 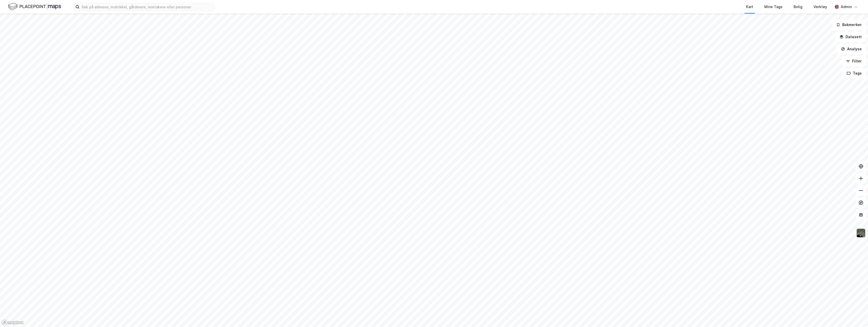 I want to click on div: Bolig, so click(x=798, y=7).